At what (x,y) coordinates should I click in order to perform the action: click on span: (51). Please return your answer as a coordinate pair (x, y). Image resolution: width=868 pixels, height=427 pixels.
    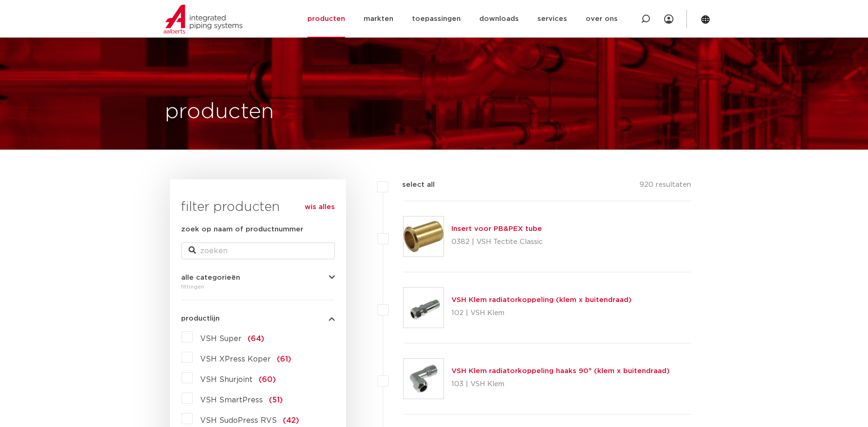
    Looking at the image, I should click on (276, 400).